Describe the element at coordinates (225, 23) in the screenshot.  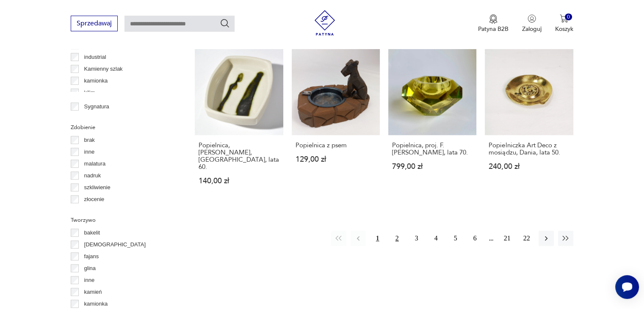
I see `button: Szukaj` at that location.